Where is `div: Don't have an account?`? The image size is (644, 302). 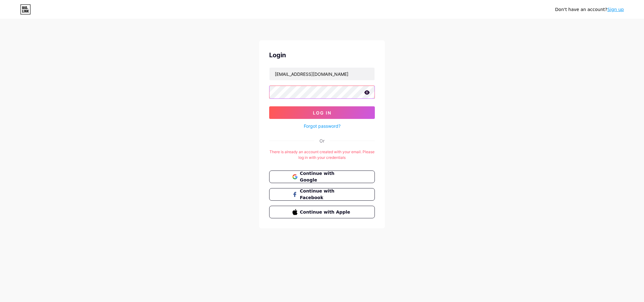 div: Don't have an account? is located at coordinates (589, 10).